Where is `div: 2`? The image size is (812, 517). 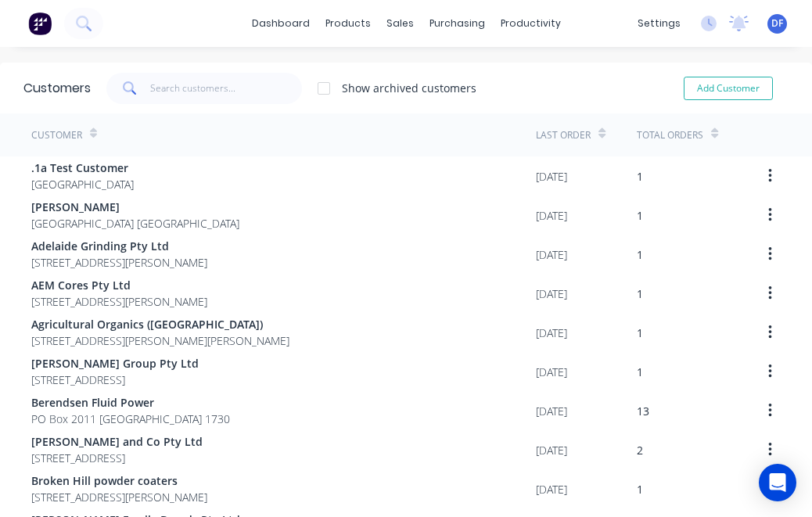
div: 2 is located at coordinates (640, 449).